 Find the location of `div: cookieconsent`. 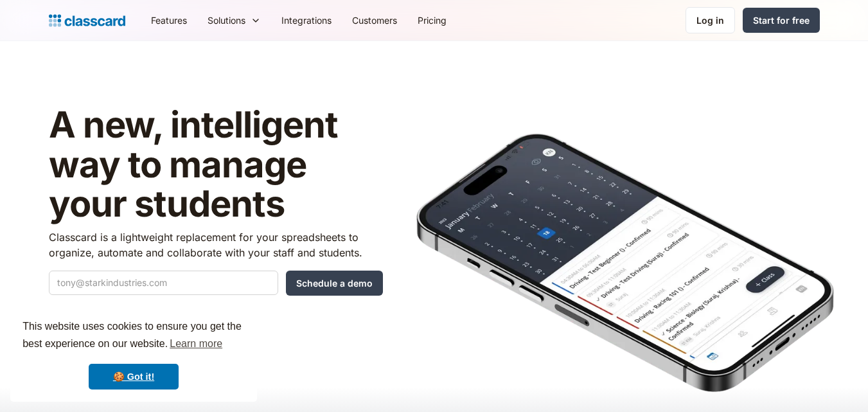

div: cookieconsent is located at coordinates (133, 354).